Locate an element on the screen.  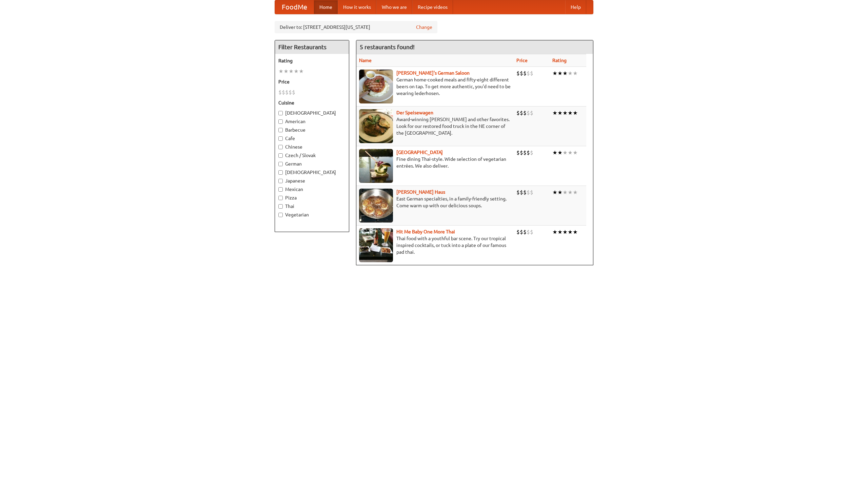
a: Hit Me Baby One More Thai is located at coordinates (426, 231).